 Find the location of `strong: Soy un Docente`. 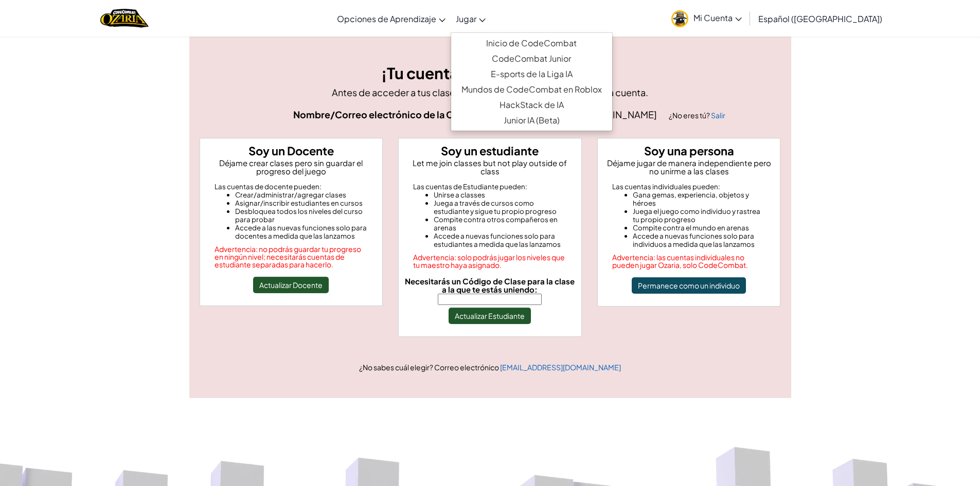

strong: Soy un Docente is located at coordinates (291, 150).